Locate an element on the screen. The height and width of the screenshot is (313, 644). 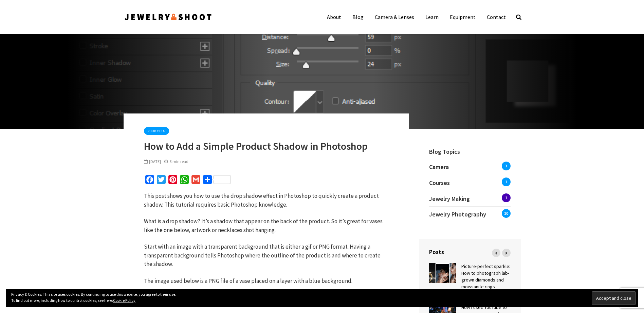
a: Pinterest is located at coordinates (172, 181).